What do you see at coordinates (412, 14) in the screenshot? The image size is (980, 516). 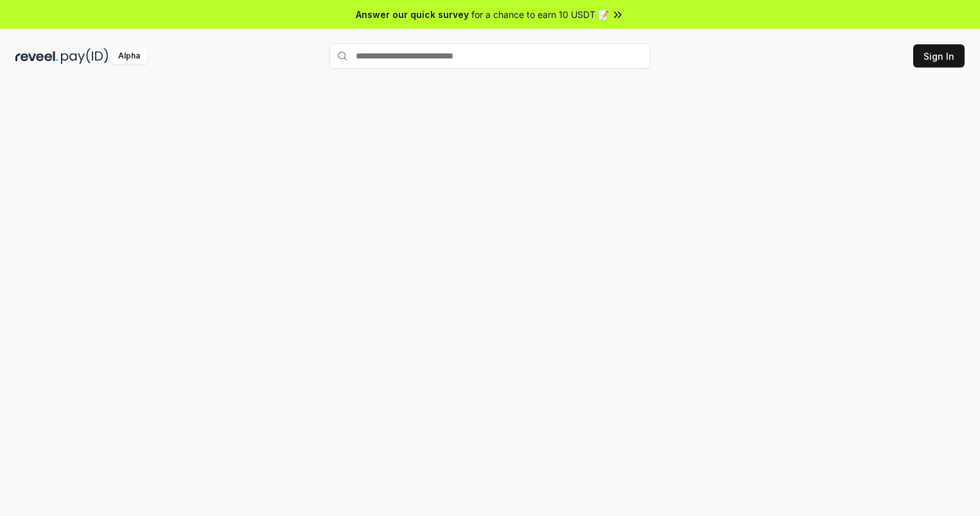 I see `span: Answer our quick survey` at bounding box center [412, 14].